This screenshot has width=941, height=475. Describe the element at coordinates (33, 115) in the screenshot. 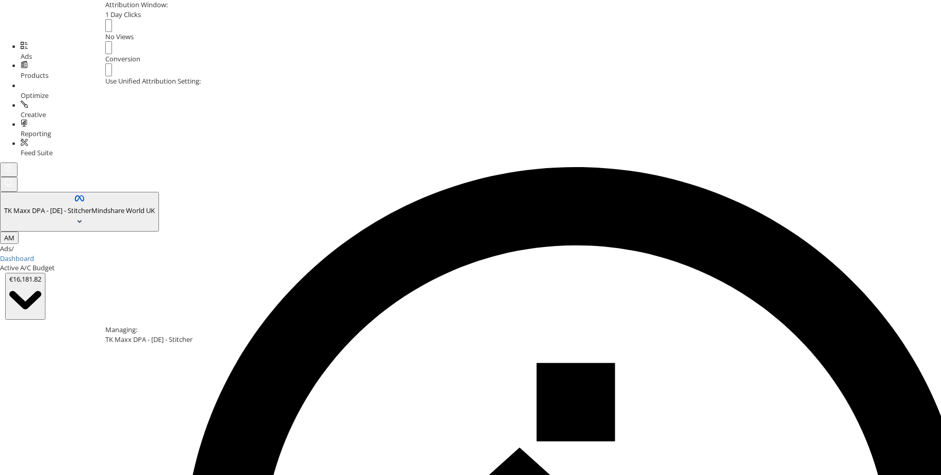

I see `span: Creative` at that location.